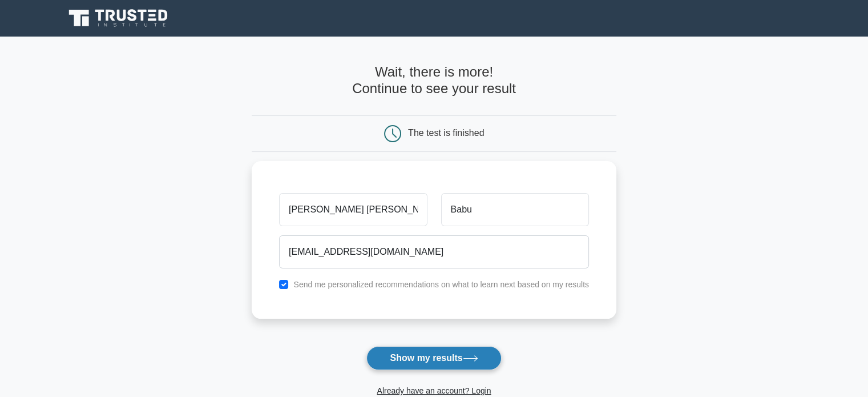 The width and height of the screenshot is (868, 397). I want to click on input: Email, so click(434, 252).